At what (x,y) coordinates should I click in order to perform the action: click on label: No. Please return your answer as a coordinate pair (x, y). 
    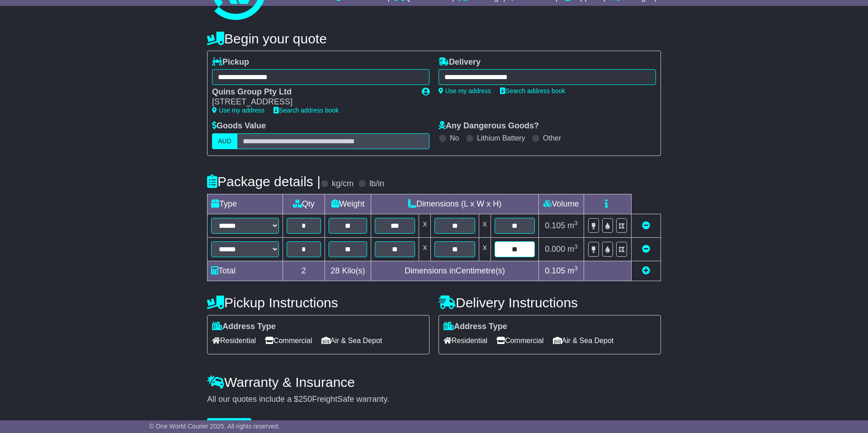
    Looking at the image, I should click on (454, 138).